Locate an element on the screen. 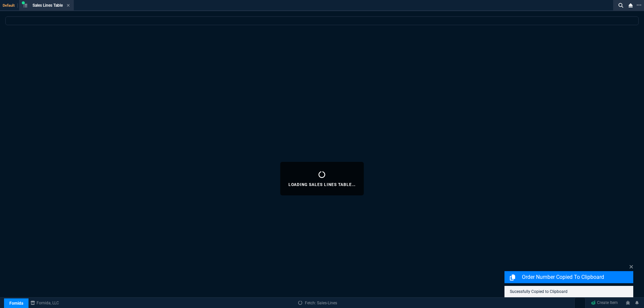 The width and height of the screenshot is (644, 308). span: Default is located at coordinates (10, 5).